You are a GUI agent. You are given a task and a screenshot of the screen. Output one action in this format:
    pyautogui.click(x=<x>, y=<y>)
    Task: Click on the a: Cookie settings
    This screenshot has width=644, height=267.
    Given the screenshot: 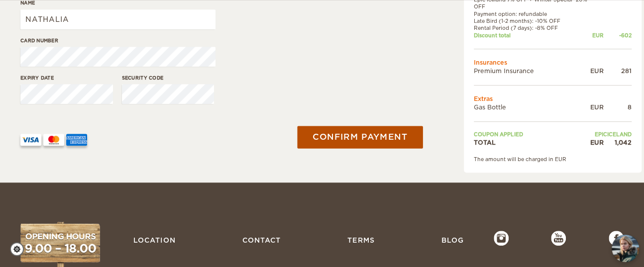 What is the action you would take?
    pyautogui.click(x=20, y=249)
    